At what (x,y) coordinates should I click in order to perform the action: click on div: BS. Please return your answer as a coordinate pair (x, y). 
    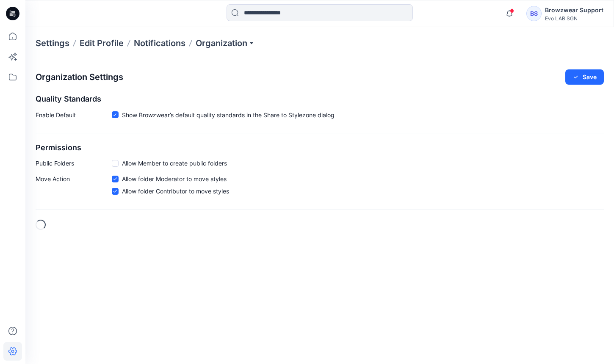
    Looking at the image, I should click on (534, 13).